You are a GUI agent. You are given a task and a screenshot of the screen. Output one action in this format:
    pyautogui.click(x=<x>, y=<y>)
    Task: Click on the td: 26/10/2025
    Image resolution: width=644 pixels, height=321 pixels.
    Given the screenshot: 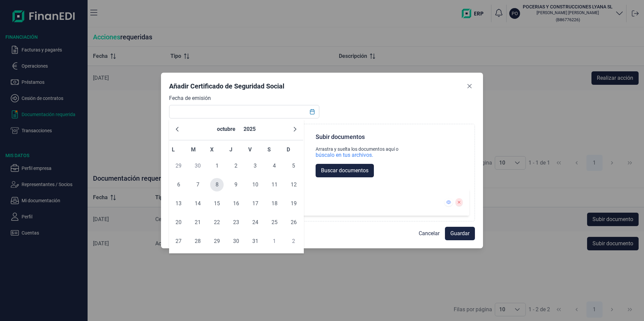 What is the action you would take?
    pyautogui.click(x=294, y=223)
    